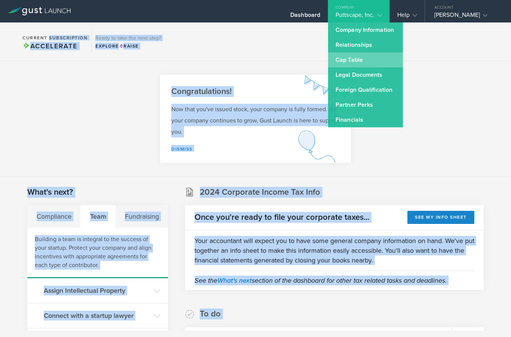 Image resolution: width=511 pixels, height=337 pixels. What do you see at coordinates (142, 216) in the screenshot?
I see `div: Fundraising` at bounding box center [142, 216].